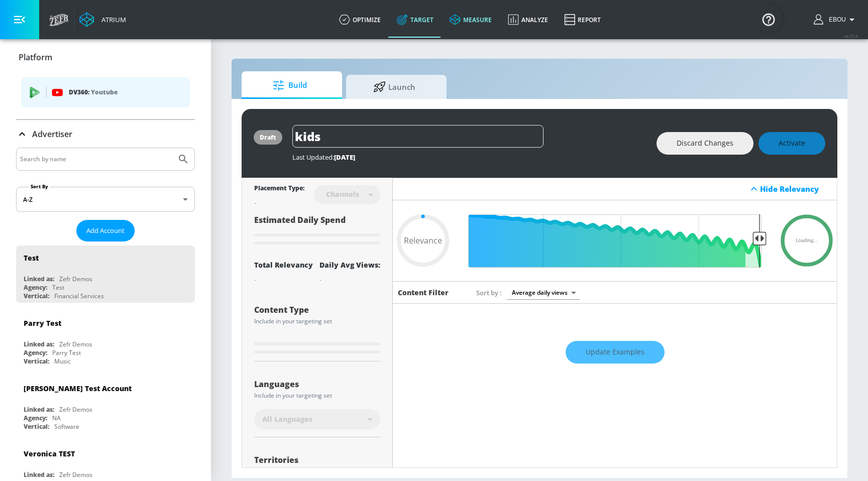  Describe the element at coordinates (105, 93) in the screenshot. I see `div: DV360: Youtube` at that location.